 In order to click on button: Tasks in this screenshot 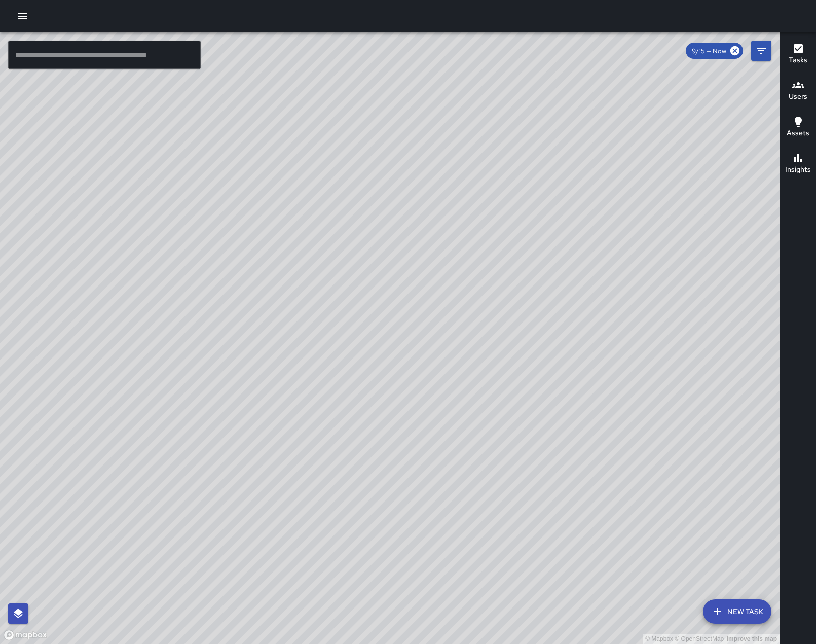, I will do `click(798, 55)`.